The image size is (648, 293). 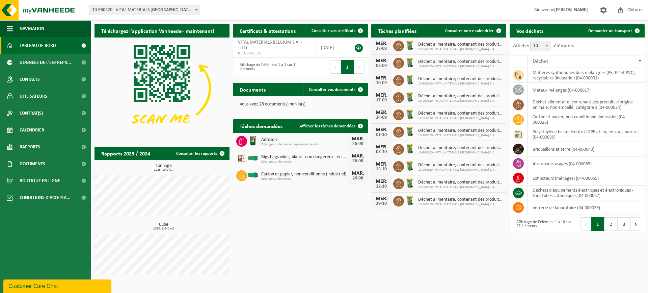 What do you see at coordinates (586, 105) in the screenshot?
I see `td: déchet alimentaire, contenant des produits d'origine animale, non emballé, catégorie 3 (04-000024)` at bounding box center [586, 105].